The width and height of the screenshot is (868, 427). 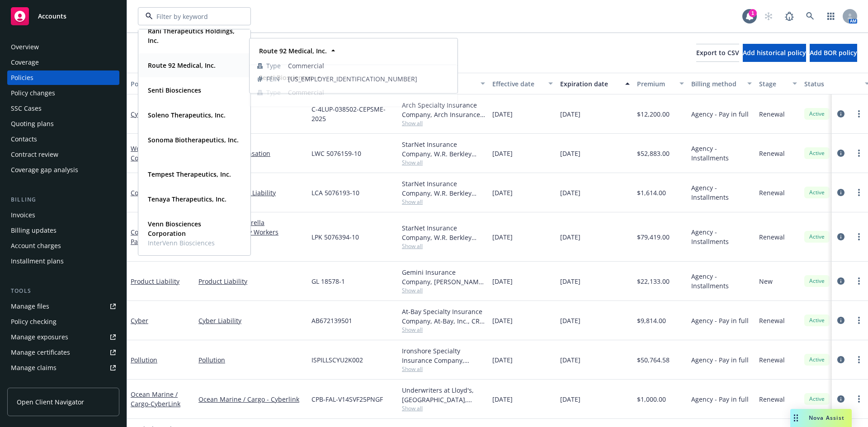 What do you see at coordinates (40, 352) in the screenshot?
I see `div: Manage certificates` at bounding box center [40, 352].